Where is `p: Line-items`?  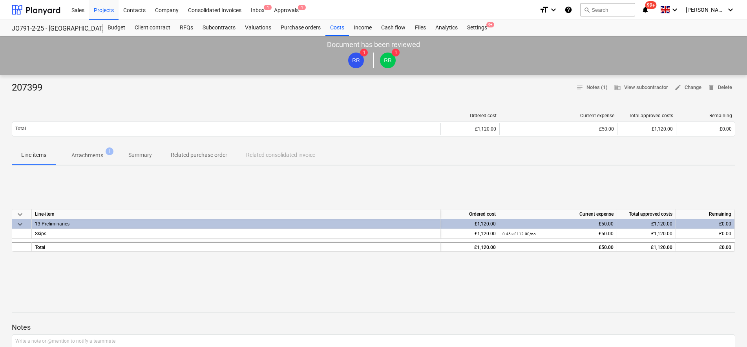
p: Line-items is located at coordinates (34, 155).